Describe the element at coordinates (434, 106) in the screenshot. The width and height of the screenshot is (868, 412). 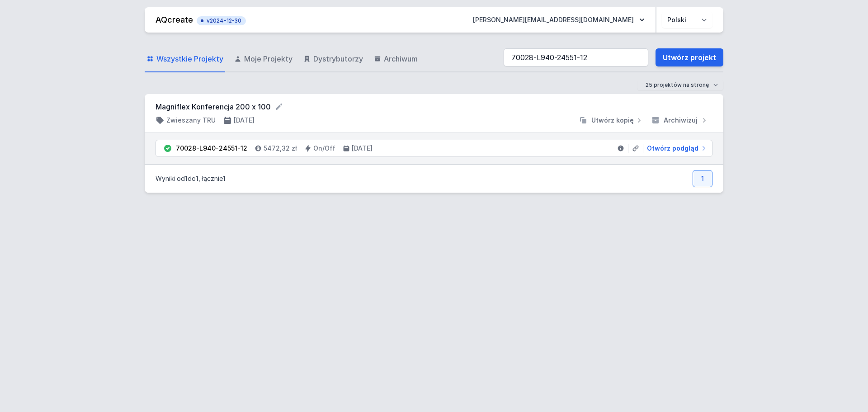
I see `form: Magniflex Konferencja 200 x 100` at that location.